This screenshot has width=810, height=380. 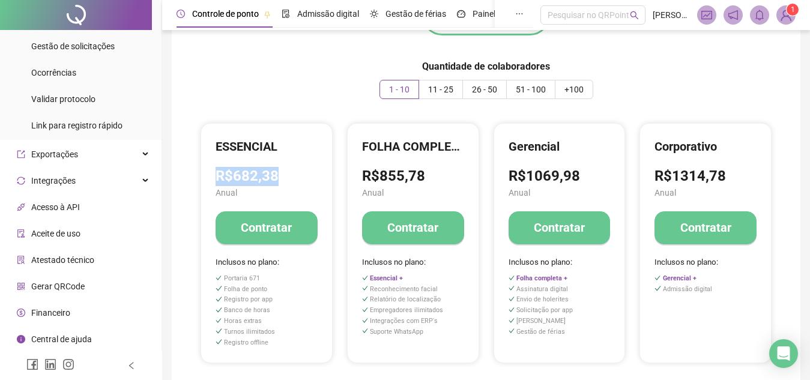 I want to click on span: Integrações, so click(x=53, y=181).